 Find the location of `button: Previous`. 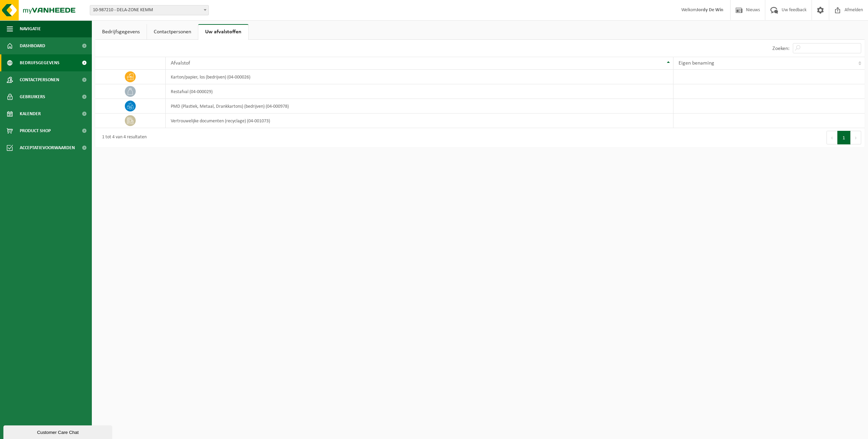

button: Previous is located at coordinates (833, 138).